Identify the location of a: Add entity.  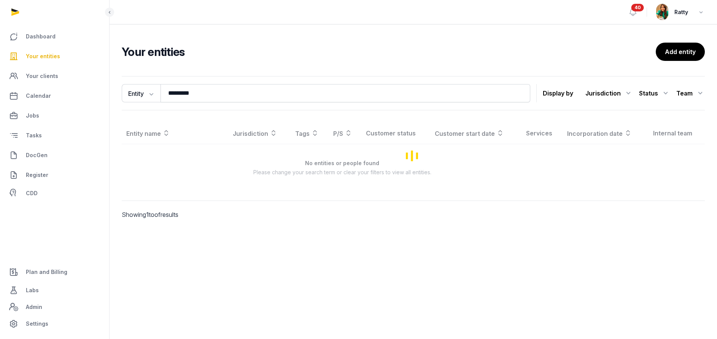
(680, 52).